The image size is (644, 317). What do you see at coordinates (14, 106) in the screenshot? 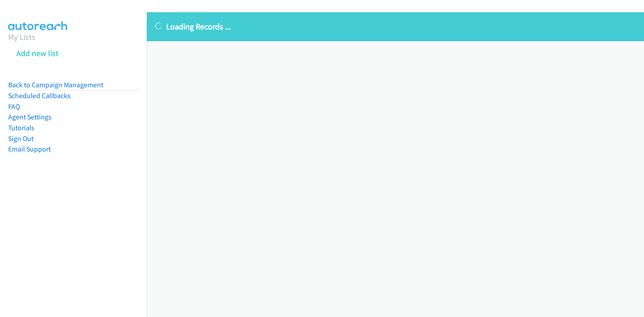
I see `a: FAQ` at bounding box center [14, 106].